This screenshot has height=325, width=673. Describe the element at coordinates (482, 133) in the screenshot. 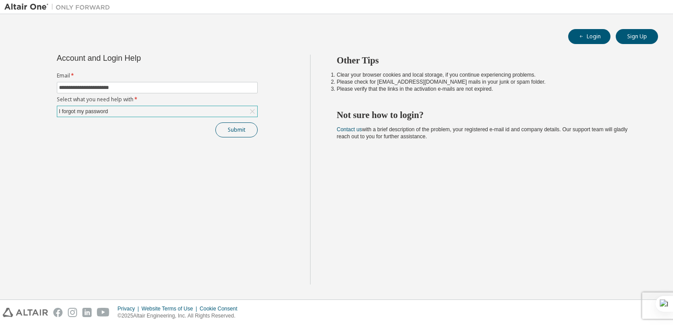

I see `span: with a brief description of the problem, your registered e-mail id and company details. Our suppo...` at that location.